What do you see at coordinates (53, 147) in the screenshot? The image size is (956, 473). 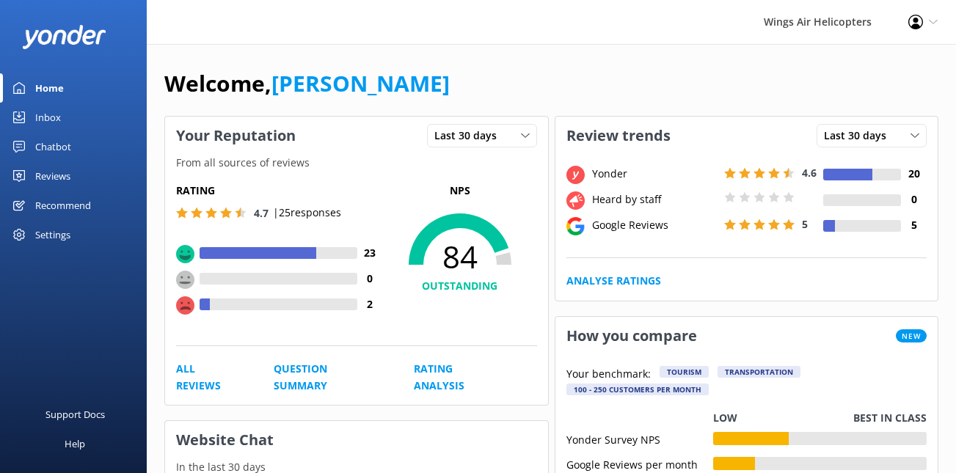 I see `div: Chatbot` at bounding box center [53, 147].